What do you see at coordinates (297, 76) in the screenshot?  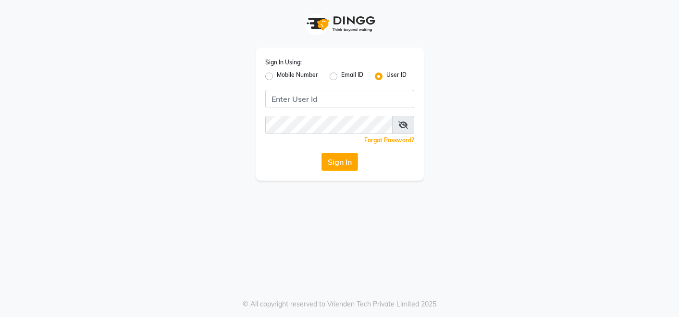 I see `label: Mobile Number` at bounding box center [297, 76].